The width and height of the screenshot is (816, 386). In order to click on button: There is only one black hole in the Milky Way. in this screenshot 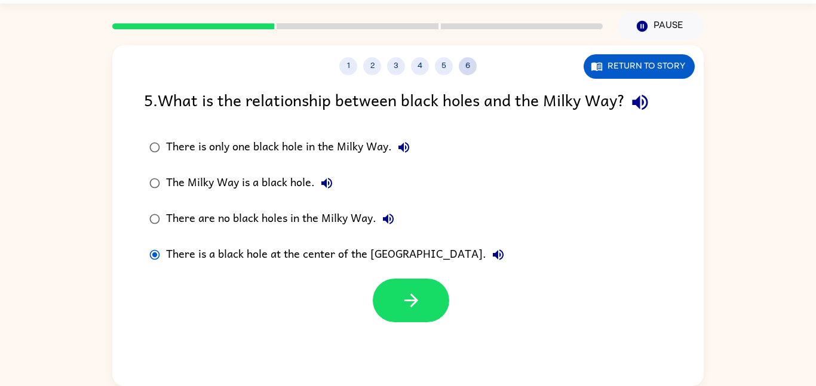, I will do `click(404, 148)`.